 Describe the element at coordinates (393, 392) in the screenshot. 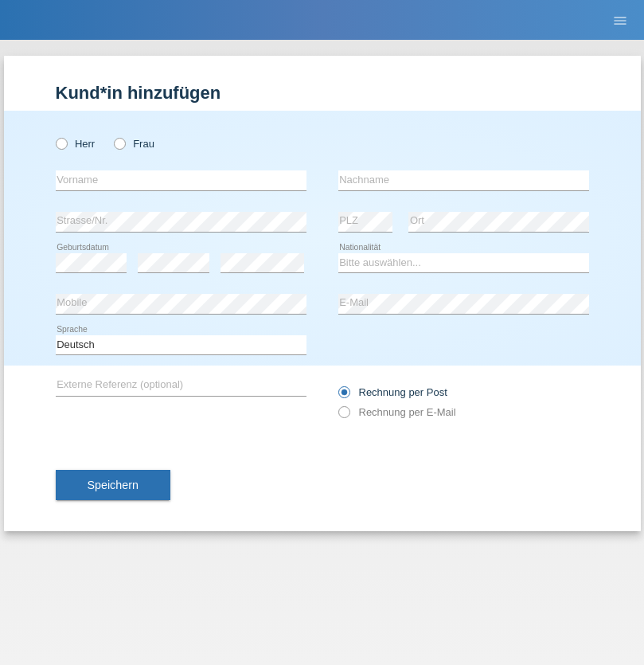

I see `label: Rechnung per Post` at that location.